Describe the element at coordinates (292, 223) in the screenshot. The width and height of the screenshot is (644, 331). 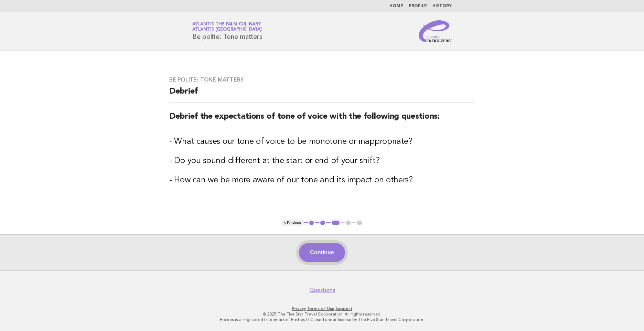
I see `button: < Previous` at that location.